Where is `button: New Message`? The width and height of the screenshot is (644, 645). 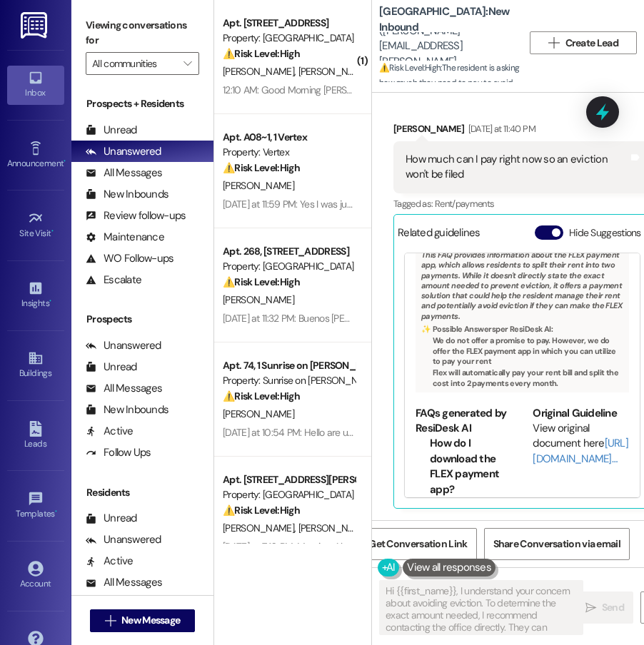 button: New Message is located at coordinates (143, 621).